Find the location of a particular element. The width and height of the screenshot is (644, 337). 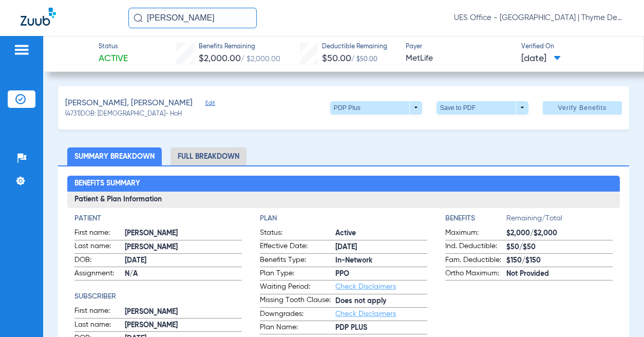

span: Plan Type: is located at coordinates (297, 274).